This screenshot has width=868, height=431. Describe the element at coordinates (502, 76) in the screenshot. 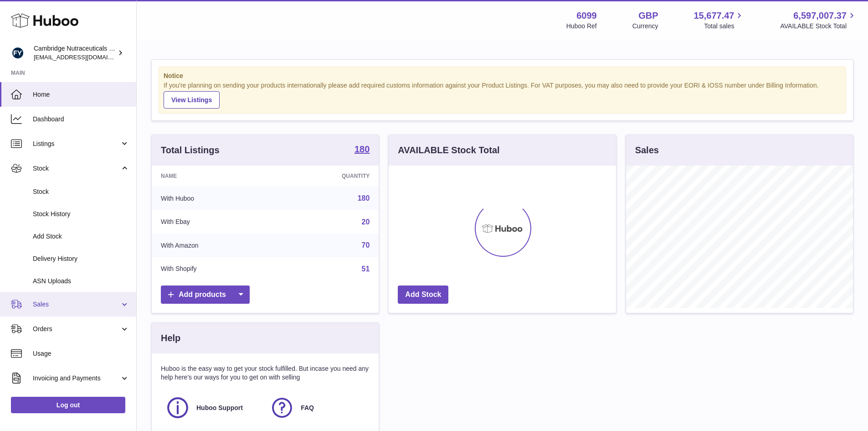

I see `strong: Notice` at that location.